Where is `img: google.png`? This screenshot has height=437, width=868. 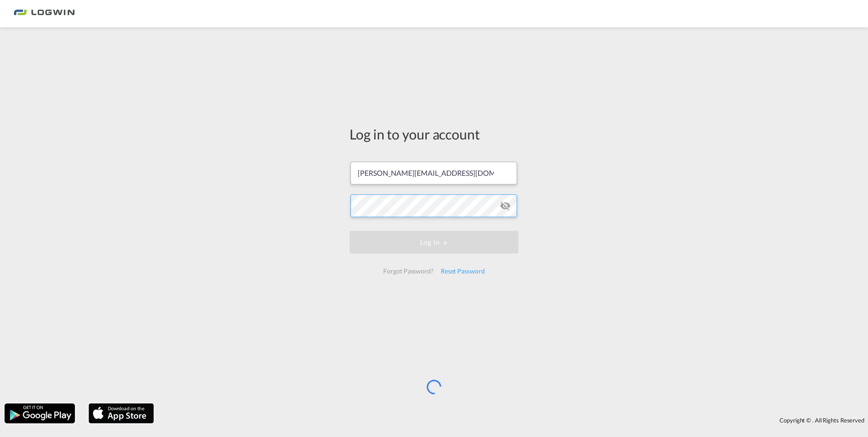 img: google.png is located at coordinates (39, 413).